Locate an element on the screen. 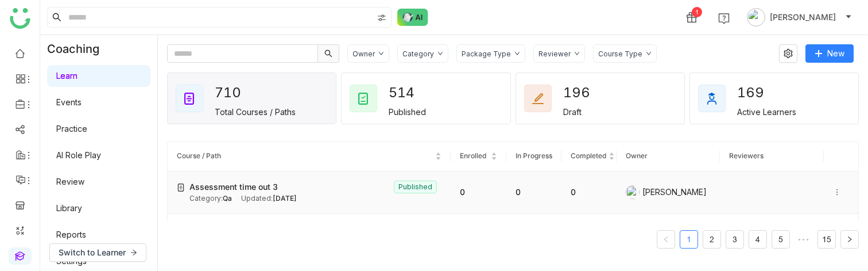 The height and width of the screenshot is (271, 868). img: active_learners.svg is located at coordinates (712, 98).